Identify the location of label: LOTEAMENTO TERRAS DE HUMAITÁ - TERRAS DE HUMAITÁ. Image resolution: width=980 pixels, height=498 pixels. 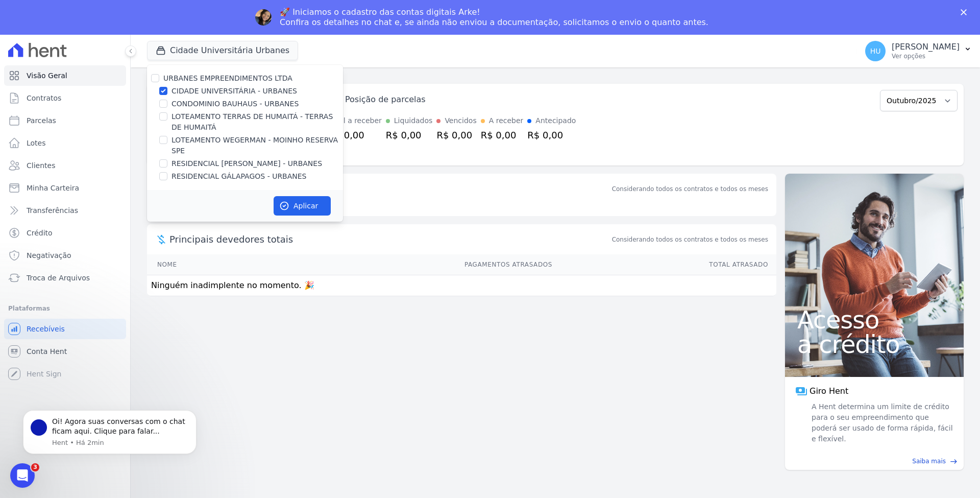
(257, 122).